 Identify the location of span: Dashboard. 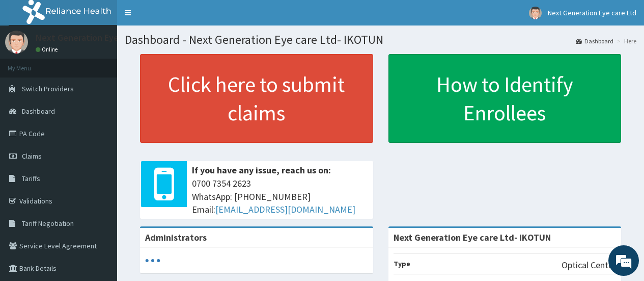
(38, 111).